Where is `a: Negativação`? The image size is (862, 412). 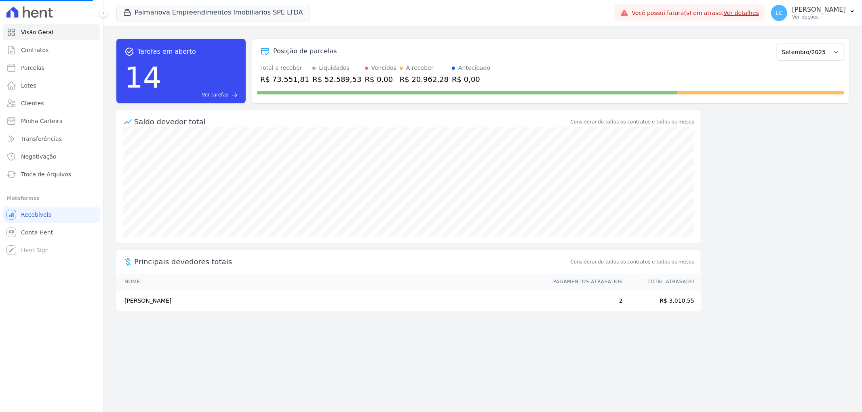 a: Negativação is located at coordinates (51, 157).